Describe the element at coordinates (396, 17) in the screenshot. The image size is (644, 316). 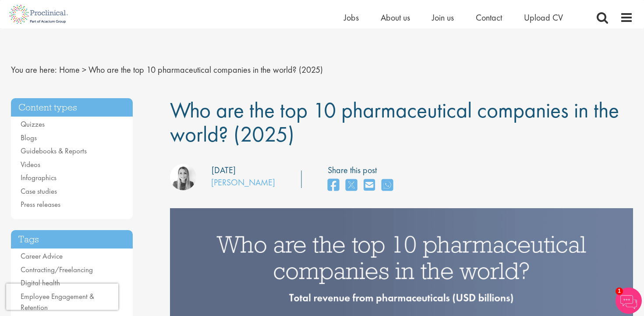
I see `span: About us` at that location.